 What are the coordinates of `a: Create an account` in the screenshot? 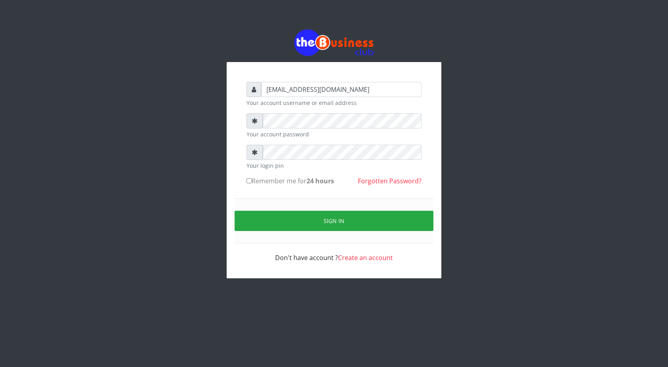 It's located at (365, 258).